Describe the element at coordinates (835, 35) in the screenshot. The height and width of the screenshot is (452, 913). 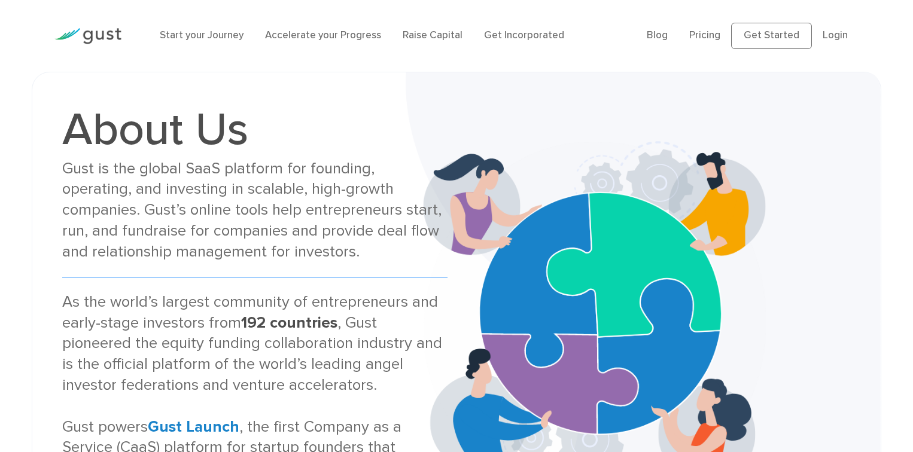
I see `a: Login` at that location.